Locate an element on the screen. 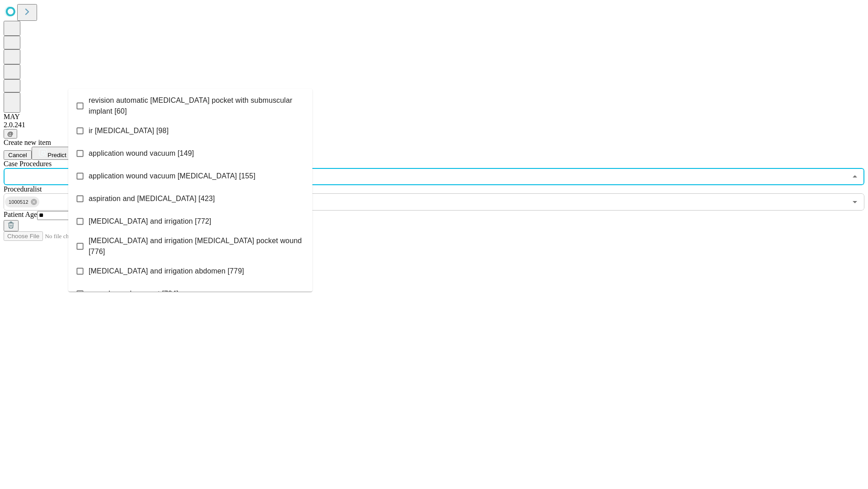 This screenshot has width=868, height=489. div: MAY is located at coordinates (434, 117).